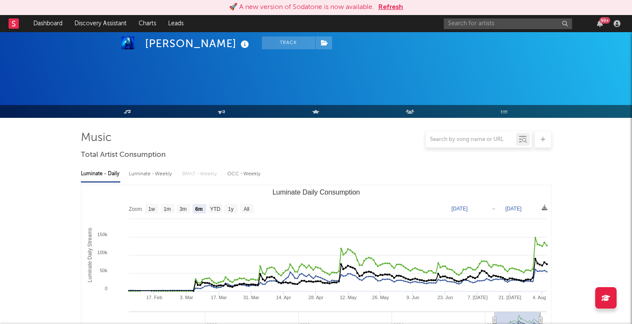 The height and width of the screenshot is (324, 632). Describe the element at coordinates (508, 24) in the screenshot. I see `input: Search for artists` at that location.